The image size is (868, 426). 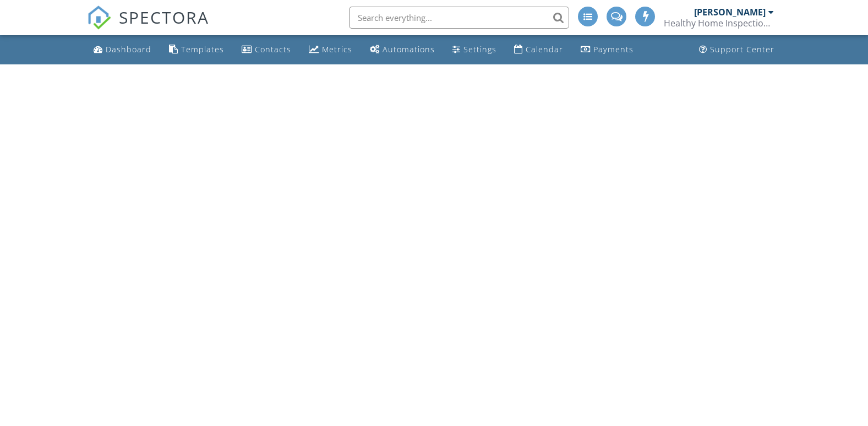 I want to click on div: Metrics, so click(x=337, y=49).